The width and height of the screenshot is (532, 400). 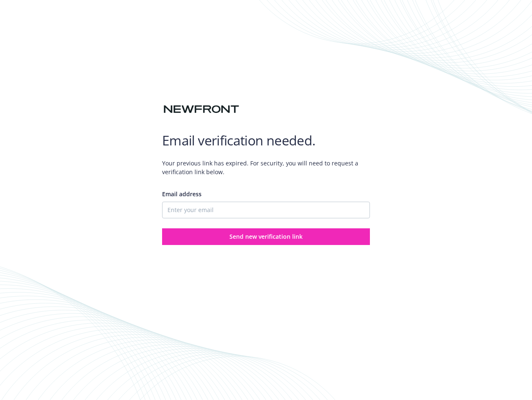 What do you see at coordinates (266, 210) in the screenshot?
I see `input: Enter your email` at bounding box center [266, 210].